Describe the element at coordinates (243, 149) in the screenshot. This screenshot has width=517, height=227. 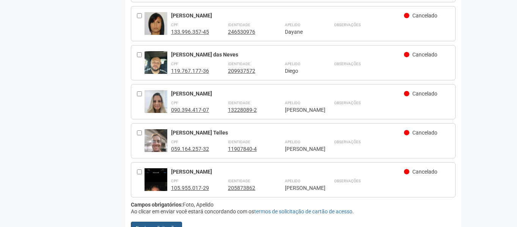
I see `tcxspan: Call 11907840-4 via 3CX` at that location.